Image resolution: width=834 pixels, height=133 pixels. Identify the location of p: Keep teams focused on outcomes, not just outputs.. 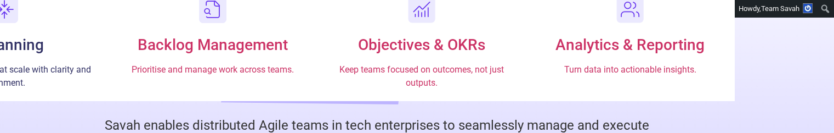
(422, 76).